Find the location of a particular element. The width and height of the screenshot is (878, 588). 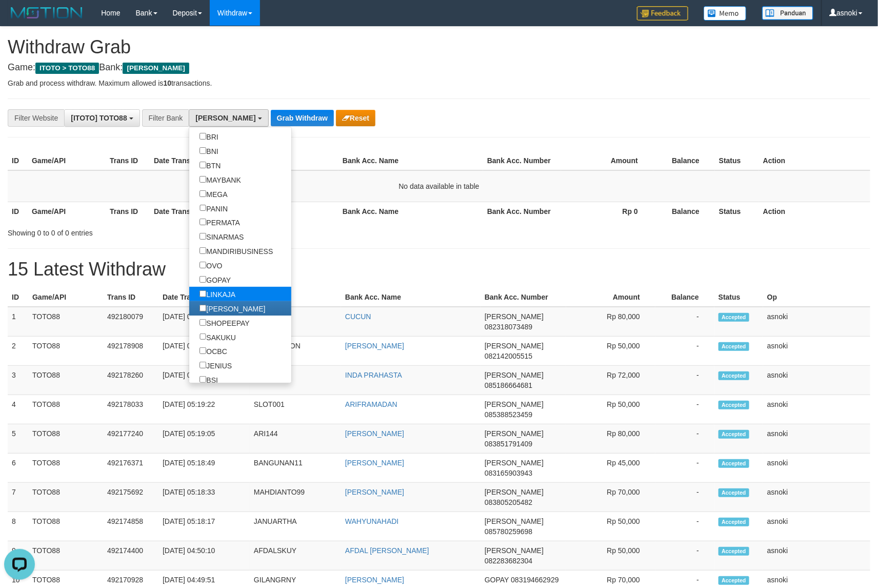

th: Balance is located at coordinates (684, 211).